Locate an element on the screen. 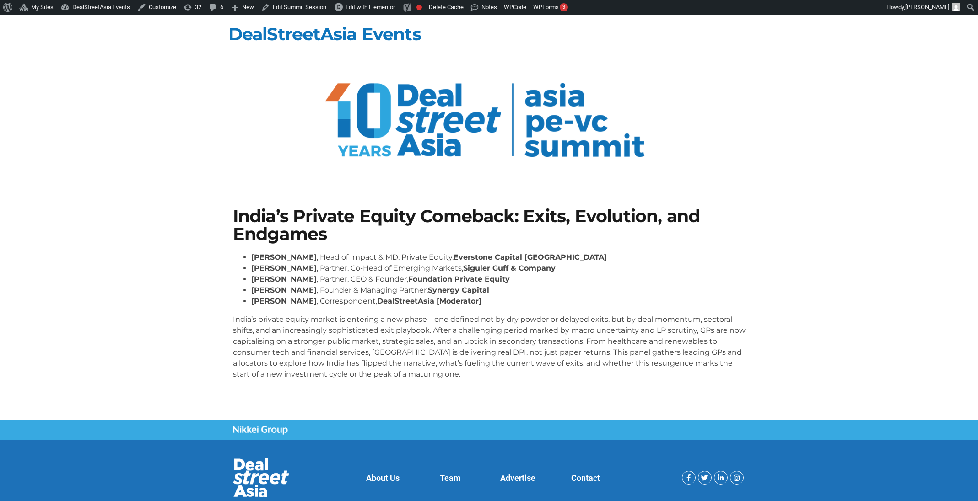 The height and width of the screenshot is (501, 978). li: , Founder & Managing Partner, is located at coordinates (498, 290).